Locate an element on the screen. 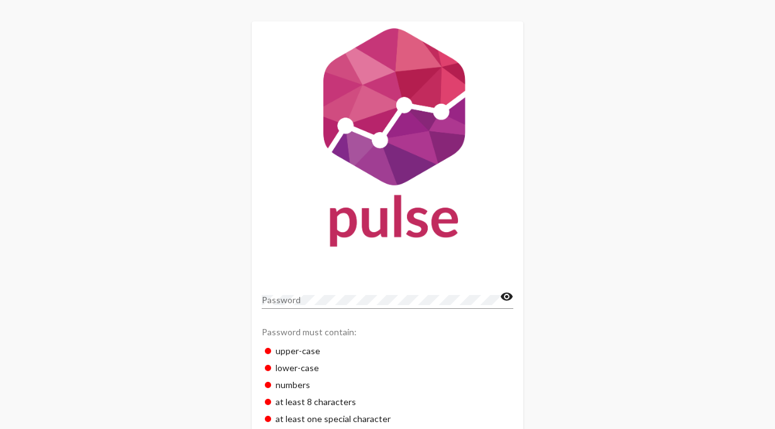 The image size is (775, 429). div: upper-case is located at coordinates (387, 350).